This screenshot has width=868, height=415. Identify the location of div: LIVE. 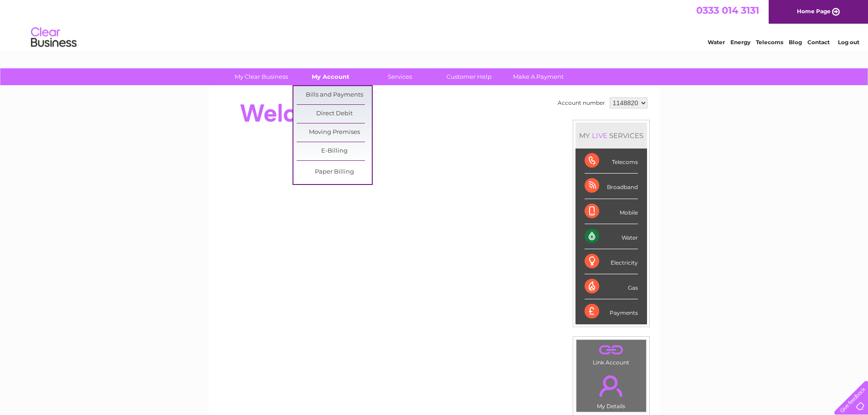
(600, 135).